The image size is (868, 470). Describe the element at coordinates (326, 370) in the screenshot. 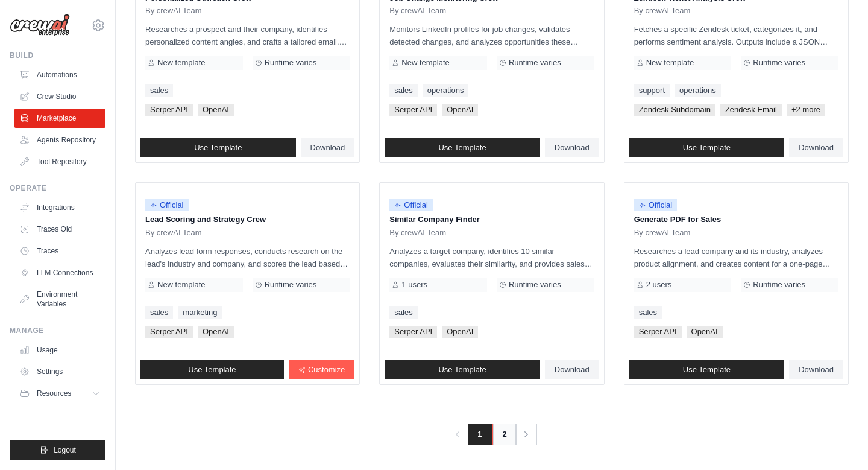

I see `span: Customize` at that location.